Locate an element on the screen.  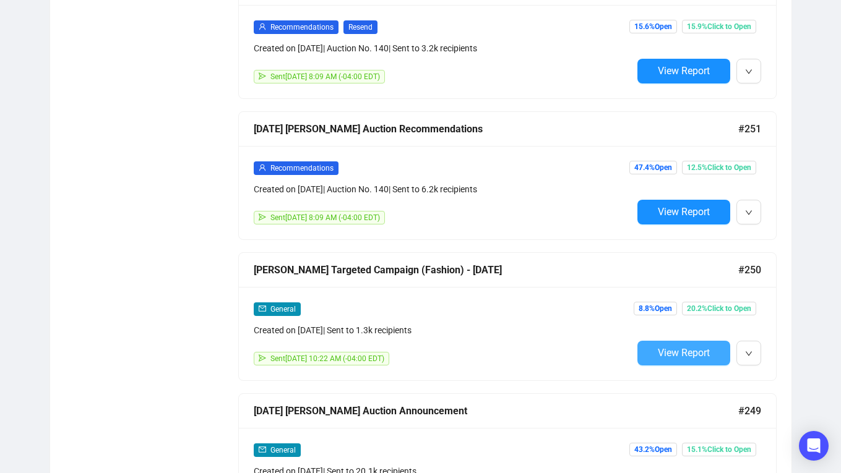
span: 20.2% Click to Open is located at coordinates (719, 309).